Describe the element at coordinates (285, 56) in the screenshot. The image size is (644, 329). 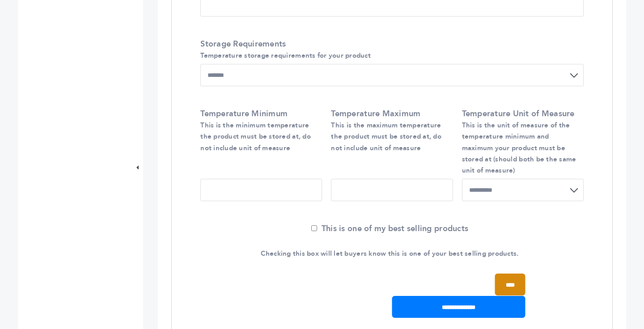
I see `small: Temperature storage requirements for your product` at that location.